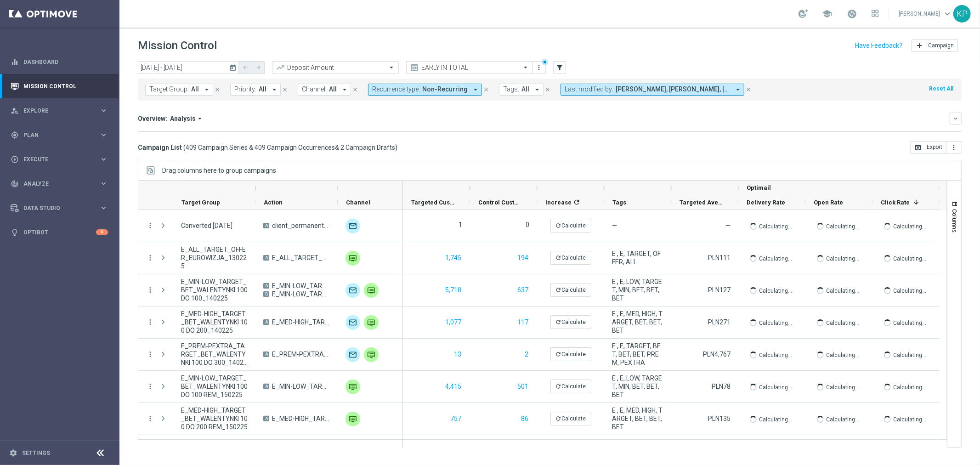 The width and height of the screenshot is (980, 465). Describe the element at coordinates (14, 135) in the screenshot. I see `i: gps_fixed` at that location.